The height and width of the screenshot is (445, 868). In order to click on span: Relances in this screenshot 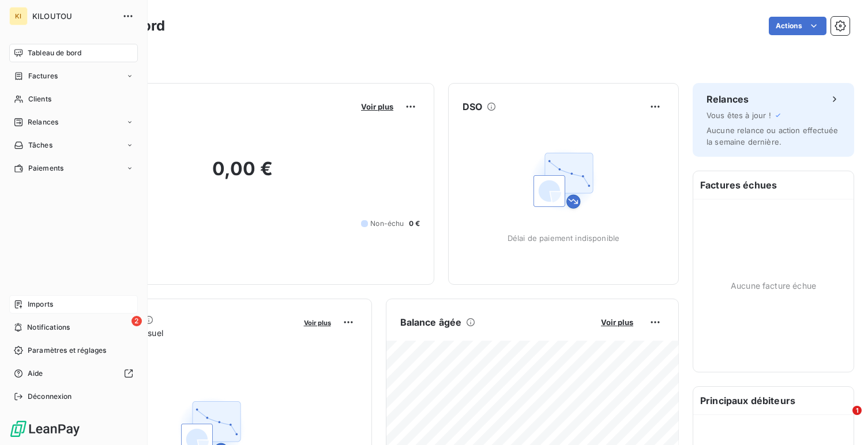, I will do `click(43, 122)`.